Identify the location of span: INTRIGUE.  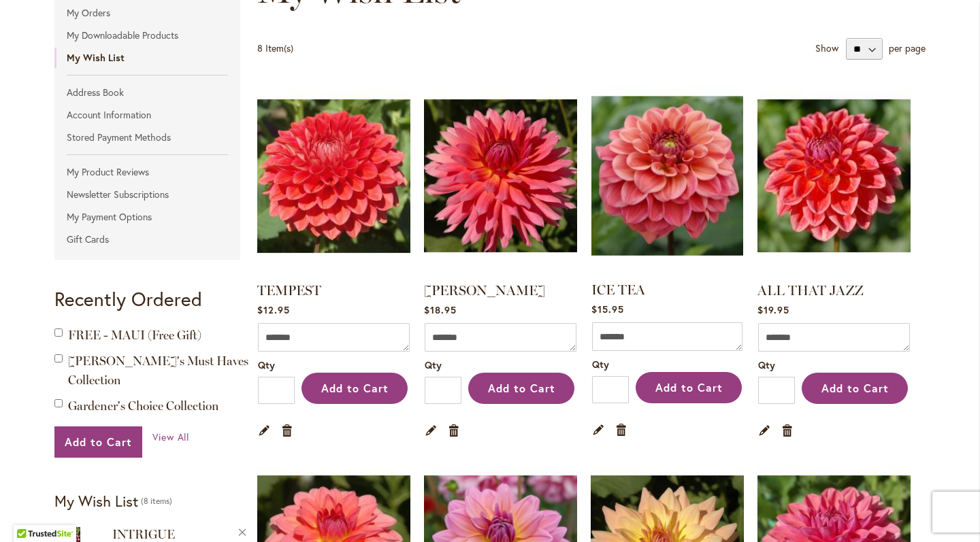
(144, 535).